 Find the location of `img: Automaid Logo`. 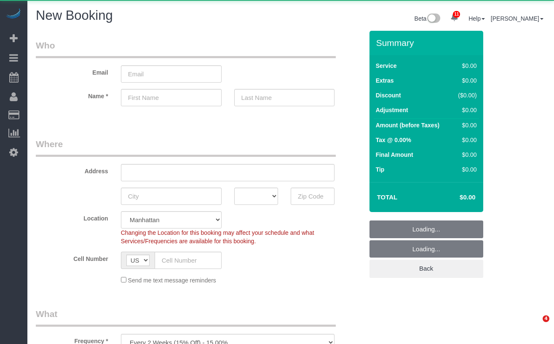

img: Automaid Logo is located at coordinates (13, 14).